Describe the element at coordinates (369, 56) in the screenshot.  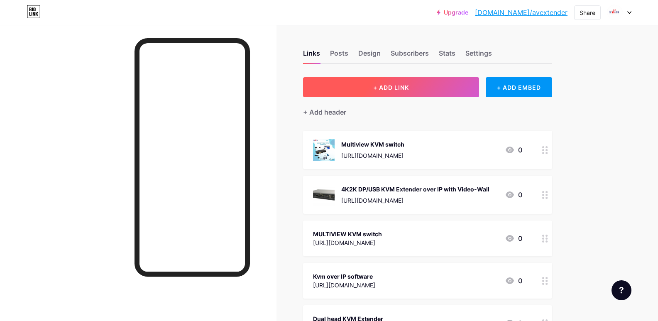
I see `div: Design` at that location.